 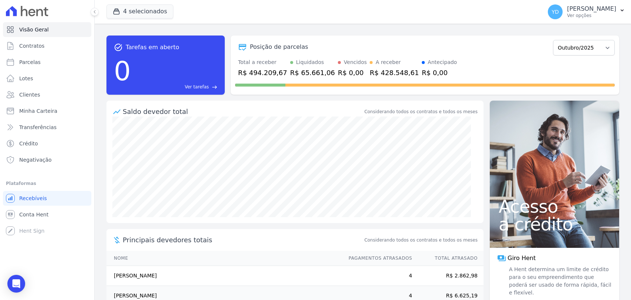 I want to click on span: Conta Hent, so click(x=34, y=214).